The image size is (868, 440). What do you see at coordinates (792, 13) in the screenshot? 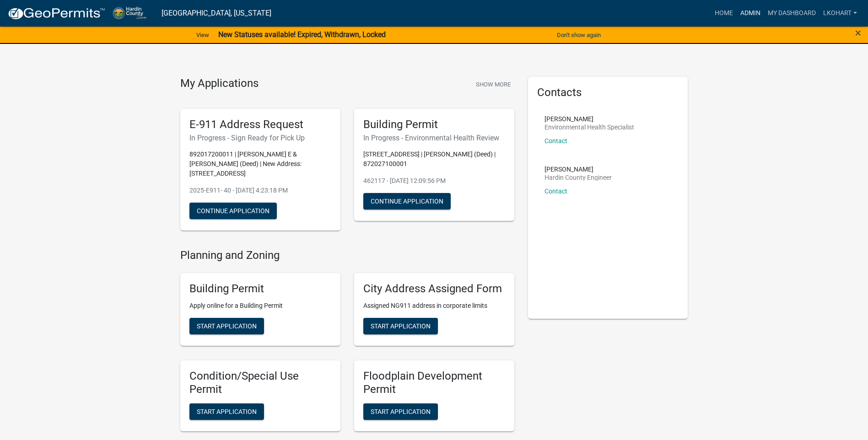
I see `a: My Dashboard` at bounding box center [792, 13].